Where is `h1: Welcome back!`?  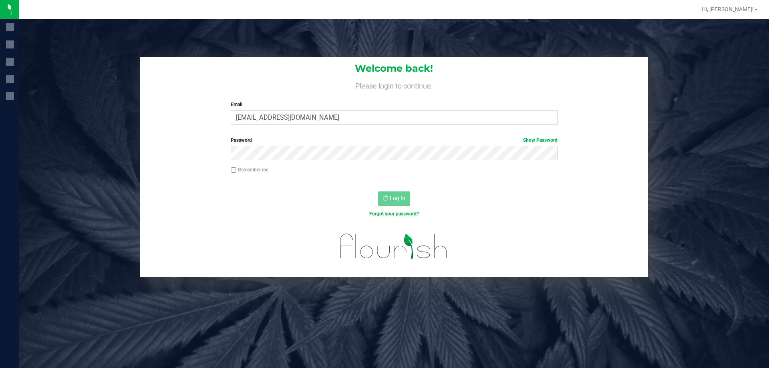 h1: Welcome back! is located at coordinates (394, 68).